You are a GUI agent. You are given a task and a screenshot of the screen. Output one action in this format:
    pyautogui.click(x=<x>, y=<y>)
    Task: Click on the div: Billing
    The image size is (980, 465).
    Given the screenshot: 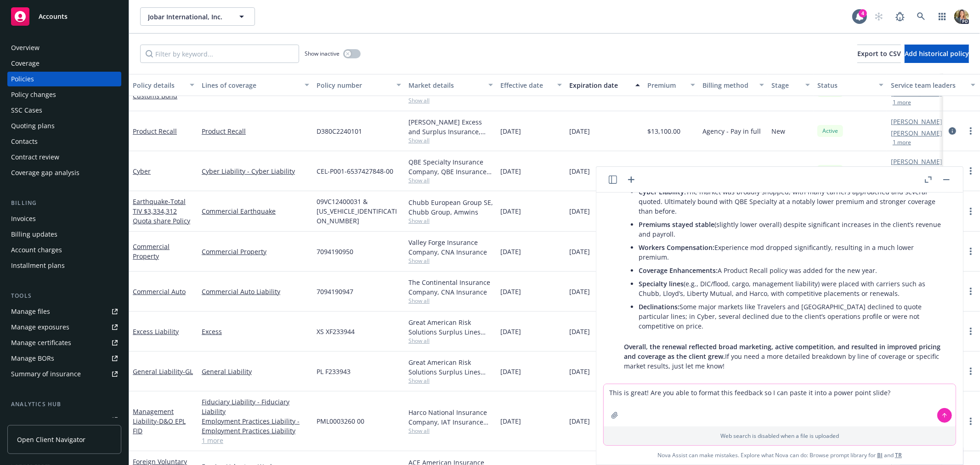 What is the action you would take?
    pyautogui.click(x=64, y=203)
    